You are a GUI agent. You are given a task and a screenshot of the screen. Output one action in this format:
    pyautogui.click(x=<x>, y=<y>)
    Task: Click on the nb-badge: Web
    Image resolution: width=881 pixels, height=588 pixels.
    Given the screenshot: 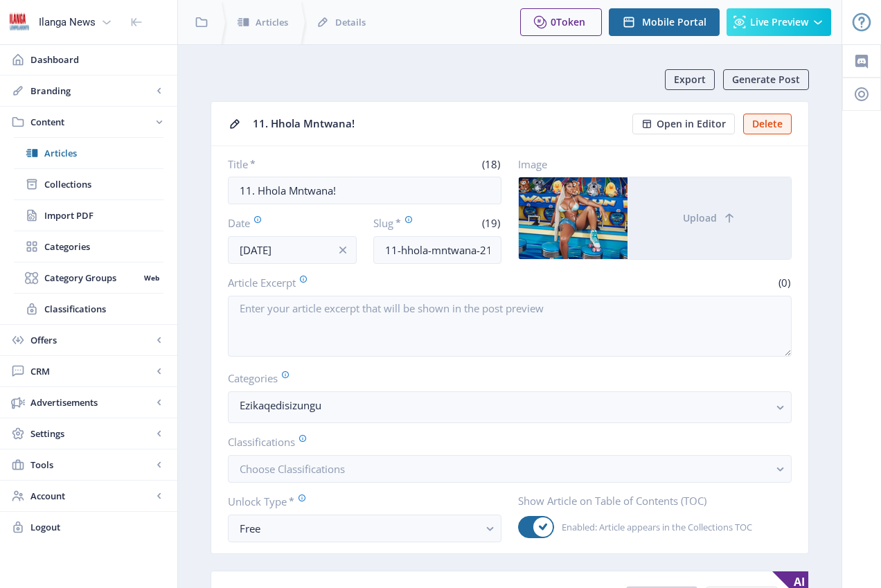 What is the action you would take?
    pyautogui.click(x=151, y=278)
    